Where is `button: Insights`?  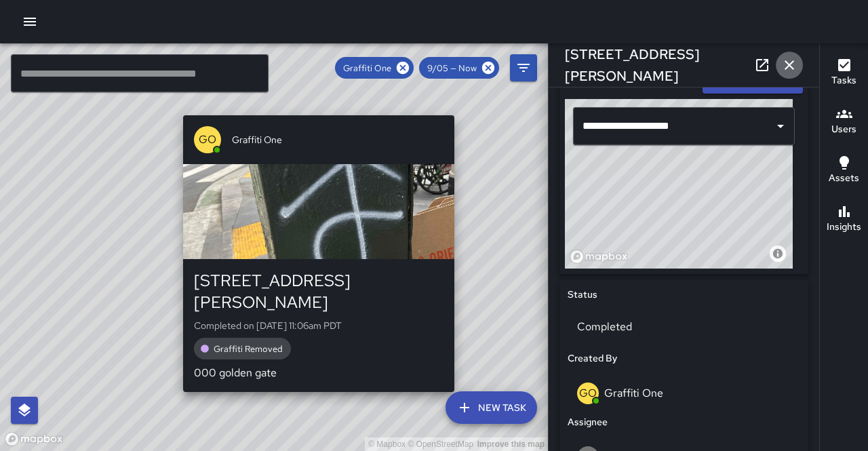 button: Insights is located at coordinates (844, 219).